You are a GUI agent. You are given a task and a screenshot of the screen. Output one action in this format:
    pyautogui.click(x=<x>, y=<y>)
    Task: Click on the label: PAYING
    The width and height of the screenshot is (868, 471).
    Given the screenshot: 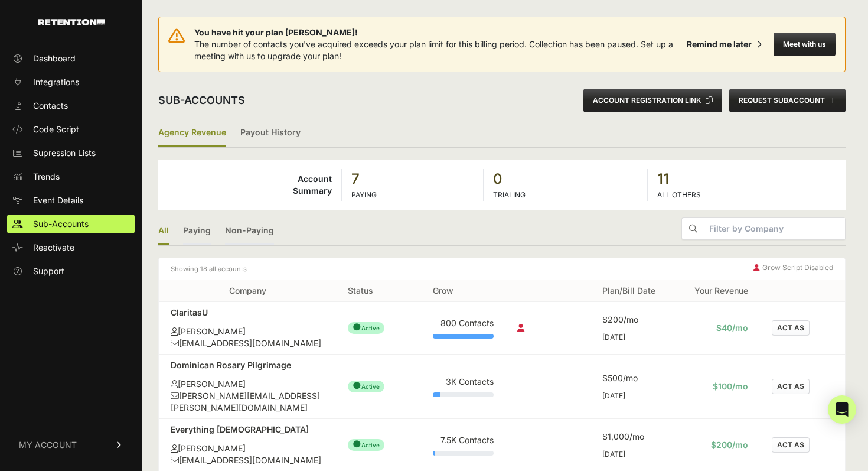 What is the action you would take?
    pyautogui.click(x=364, y=194)
    